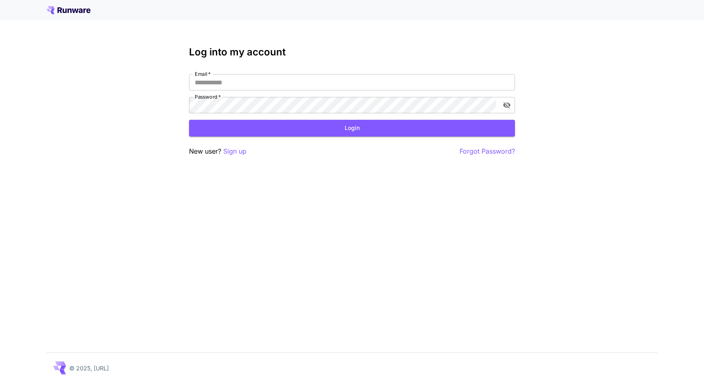 The image size is (704, 383). I want to click on button: Sign up, so click(235, 151).